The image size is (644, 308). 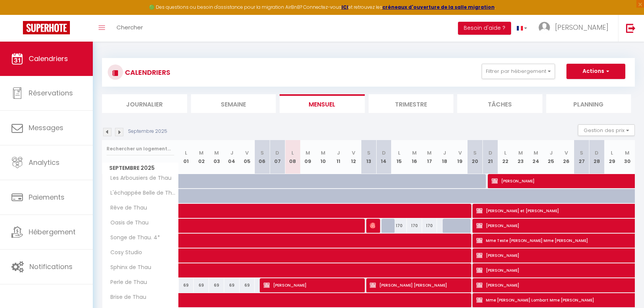 What do you see at coordinates (140, 168) in the screenshot?
I see `span: Septembre 2025` at bounding box center [140, 168].